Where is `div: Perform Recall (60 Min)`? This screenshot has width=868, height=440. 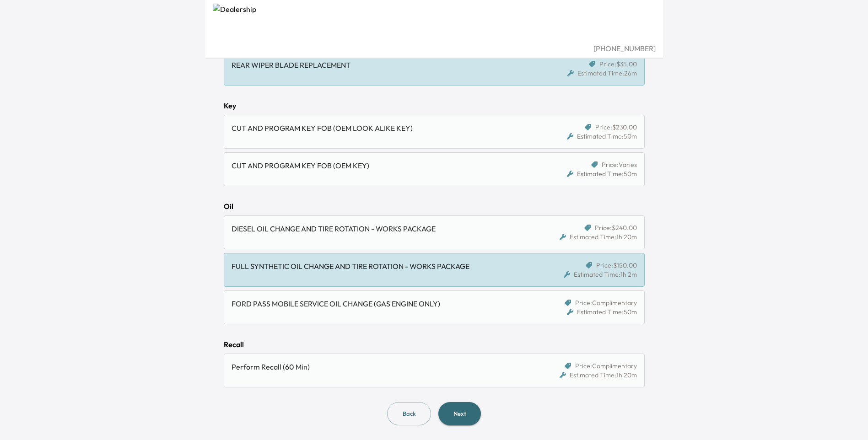
div: Perform Recall (60 Min) is located at coordinates (380, 367).